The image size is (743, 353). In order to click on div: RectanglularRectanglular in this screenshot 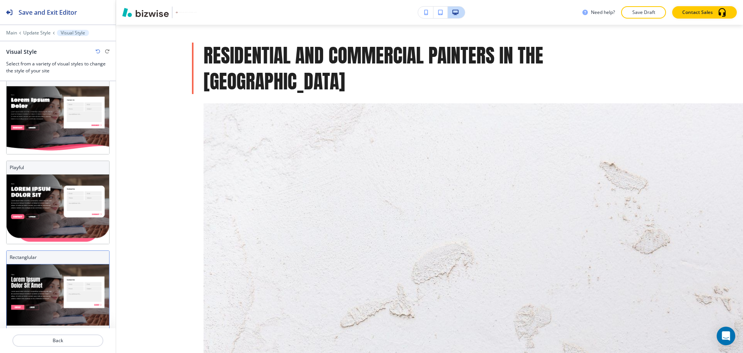, I will do `click(58, 291)`.